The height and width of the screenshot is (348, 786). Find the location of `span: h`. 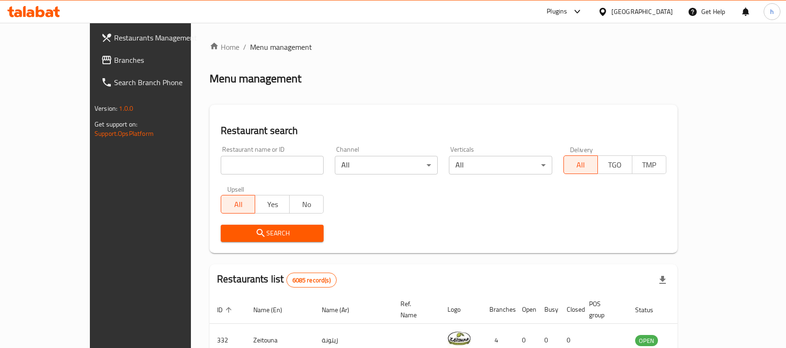

span: h is located at coordinates (772, 12).